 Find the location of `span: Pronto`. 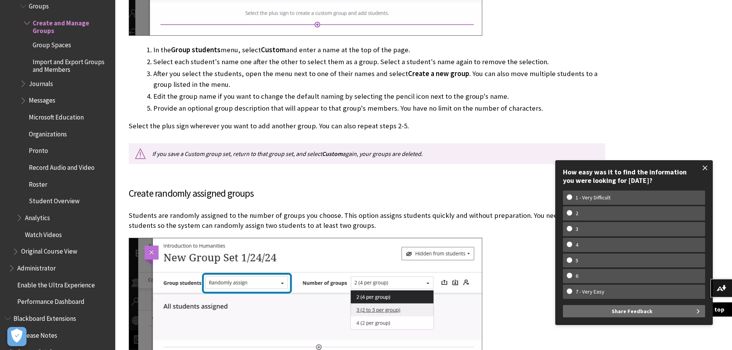

span: Pronto is located at coordinates (38, 150).